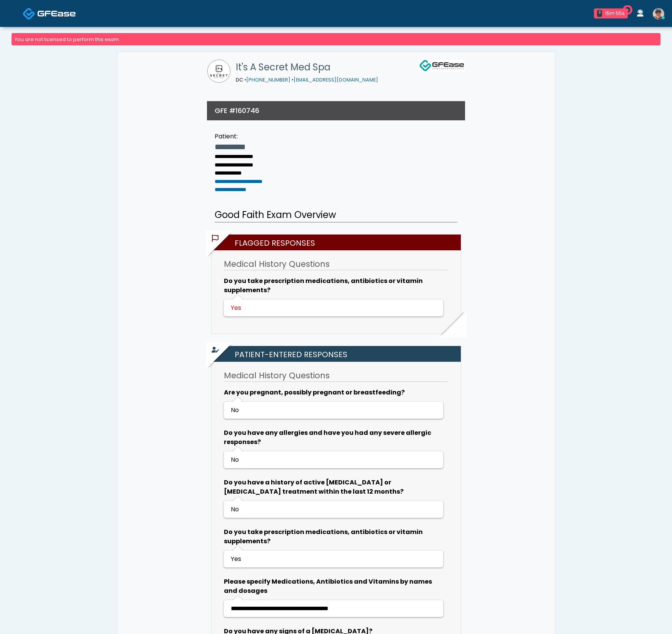 The height and width of the screenshot is (634, 672). I want to click on div: 3, so click(599, 13).